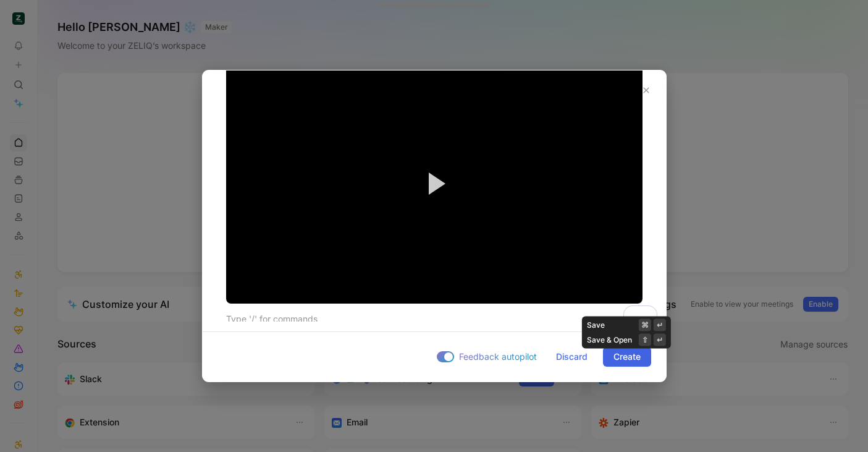 This screenshot has height=452, width=868. I want to click on button: Feedback autopilot, so click(487, 357).